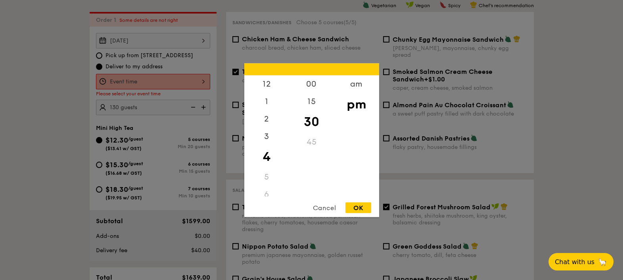  What do you see at coordinates (358, 207) in the screenshot?
I see `div: OK` at bounding box center [358, 207].